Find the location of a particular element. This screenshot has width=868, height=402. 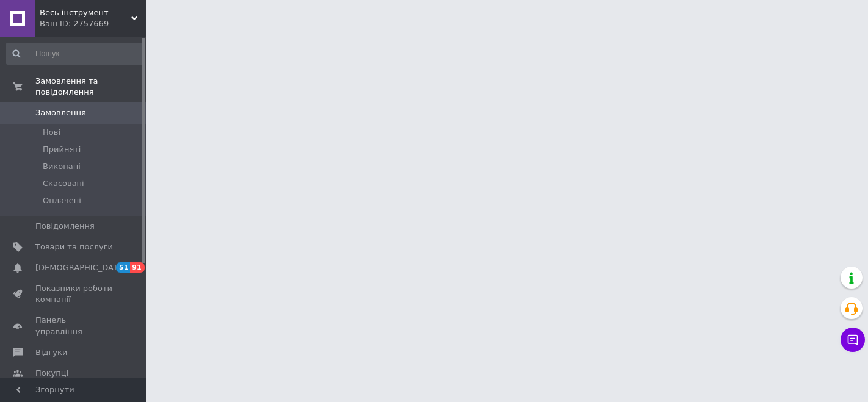

span: Прийняті is located at coordinates (61, 149).